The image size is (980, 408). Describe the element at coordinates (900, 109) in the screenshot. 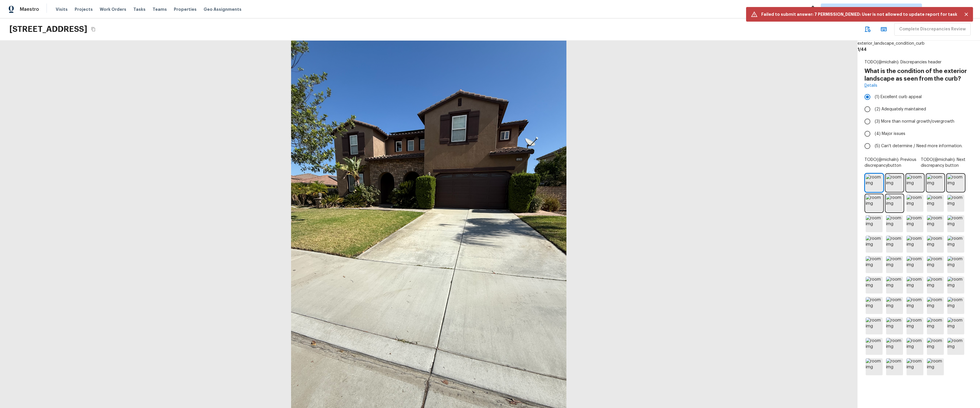

I see `span: (2) Adequately maintained` at that location.